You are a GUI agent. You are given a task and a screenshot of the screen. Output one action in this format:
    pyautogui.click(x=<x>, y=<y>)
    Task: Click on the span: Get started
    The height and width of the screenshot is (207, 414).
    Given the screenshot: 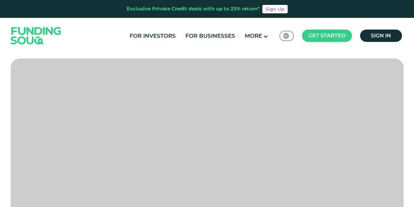 What is the action you would take?
    pyautogui.click(x=327, y=35)
    